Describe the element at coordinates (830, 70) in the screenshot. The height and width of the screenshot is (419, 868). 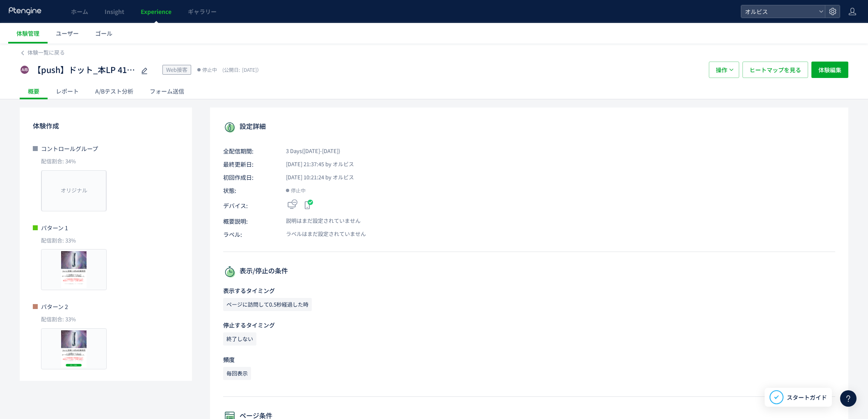
I see `span: 体験編集` at that location.